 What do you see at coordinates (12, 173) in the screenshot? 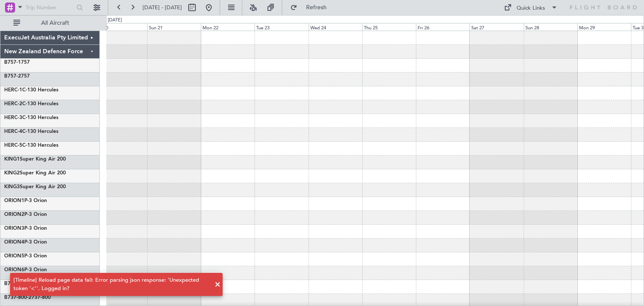
I see `span: KING2` at bounding box center [12, 173].